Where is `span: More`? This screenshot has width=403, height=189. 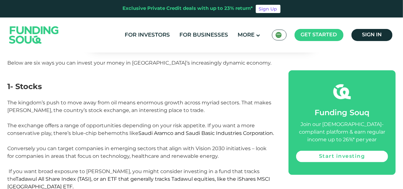 span: More is located at coordinates (246, 35).